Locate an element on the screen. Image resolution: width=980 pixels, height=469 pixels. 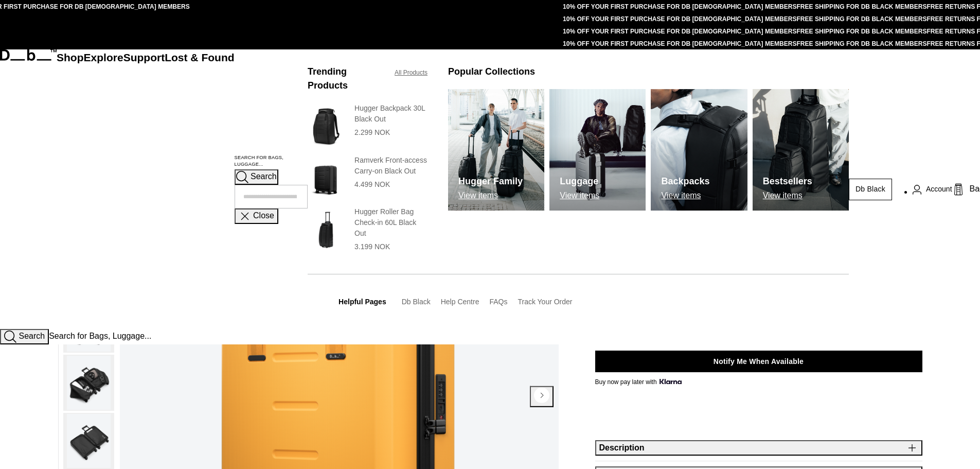
button: Notify Me When Available is located at coordinates (759, 361).